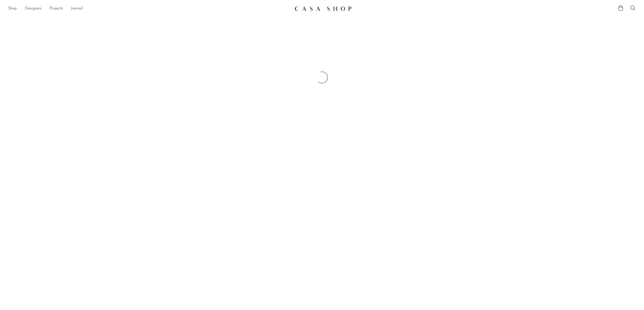 The width and height of the screenshot is (644, 310). I want to click on a: Designers, so click(33, 8).